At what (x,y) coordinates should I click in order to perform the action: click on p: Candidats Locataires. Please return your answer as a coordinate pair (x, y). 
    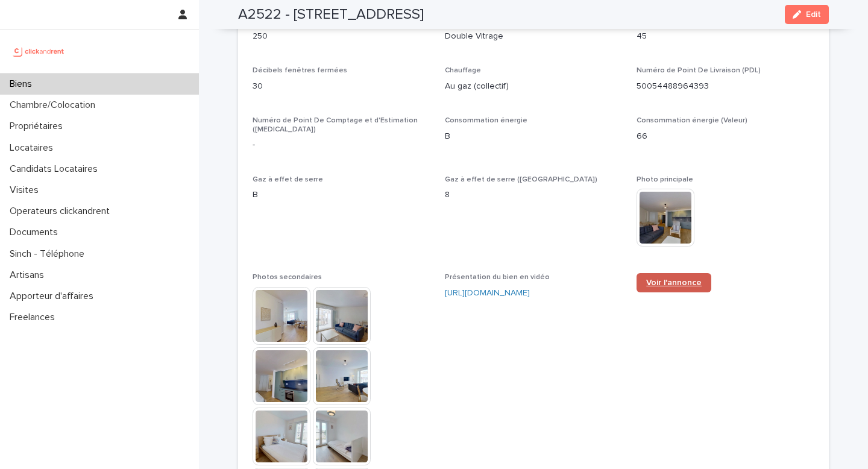
    Looking at the image, I should click on (56, 169).